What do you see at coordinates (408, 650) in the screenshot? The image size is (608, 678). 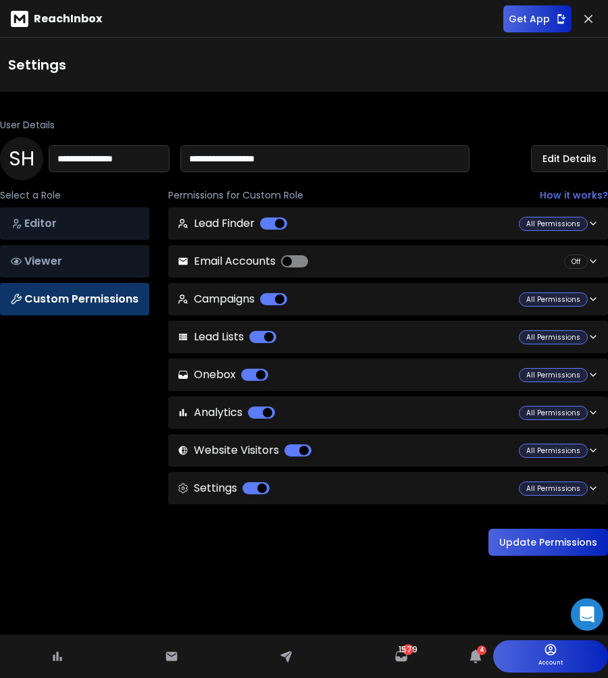 I see `span: 1579` at bounding box center [408, 650].